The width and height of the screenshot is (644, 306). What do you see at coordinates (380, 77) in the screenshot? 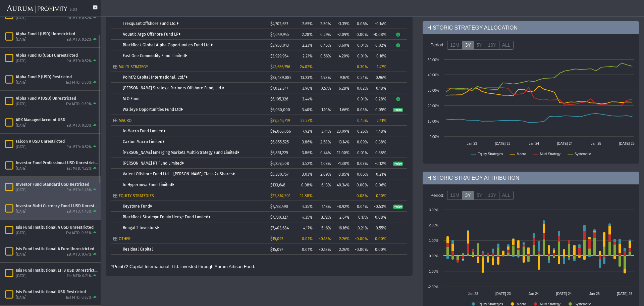
I see `td: 0.96%` at bounding box center [380, 77].